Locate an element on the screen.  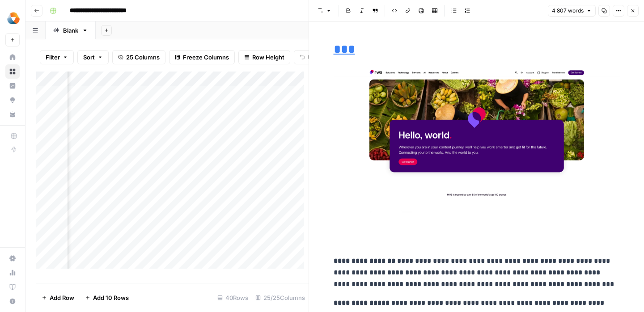
button: Row Height is located at coordinates (264, 57).